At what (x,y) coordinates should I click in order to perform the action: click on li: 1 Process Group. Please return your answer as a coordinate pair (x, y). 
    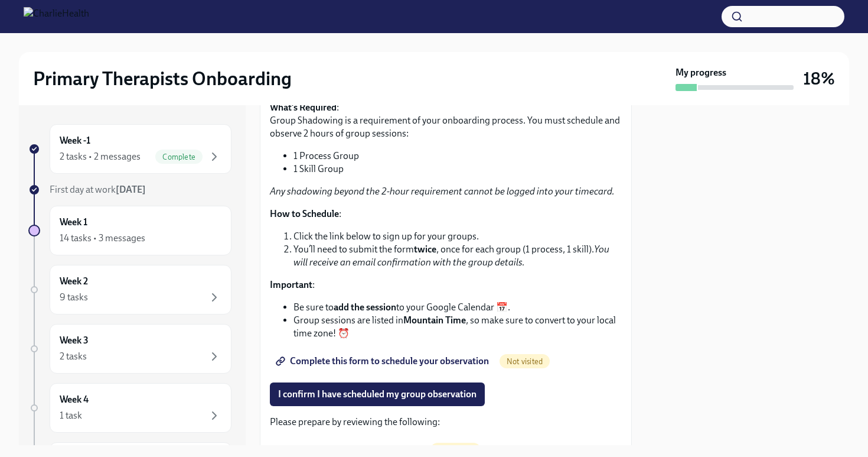
    Looking at the image, I should click on (458, 156).